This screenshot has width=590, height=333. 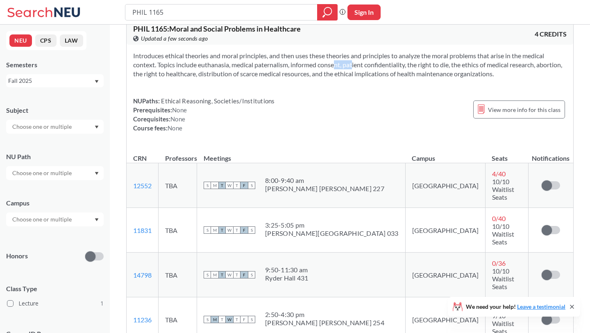 I want to click on button: LAW, so click(x=71, y=41).